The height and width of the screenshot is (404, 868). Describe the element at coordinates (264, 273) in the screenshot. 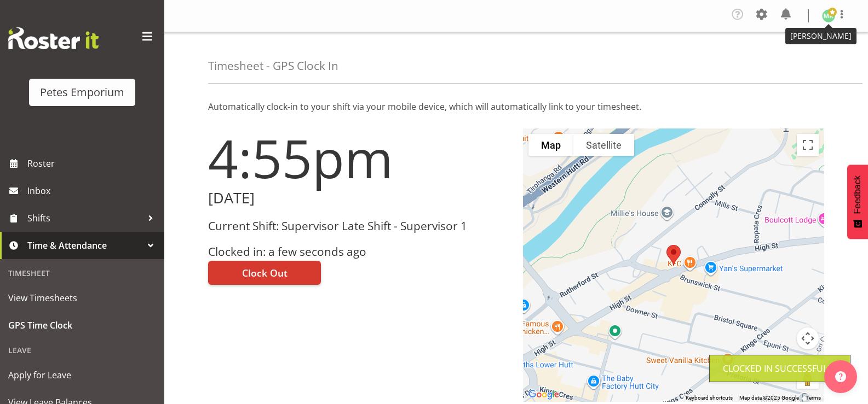

I see `span: Clock Out` at that location.